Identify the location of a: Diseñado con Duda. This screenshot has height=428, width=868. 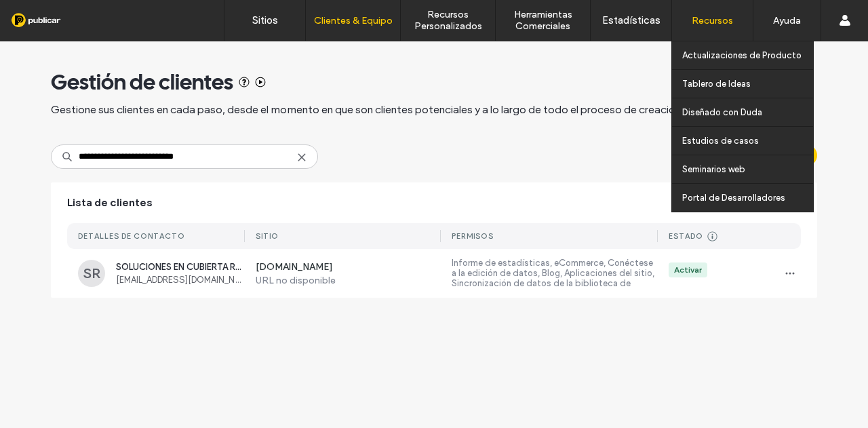
(747, 112).